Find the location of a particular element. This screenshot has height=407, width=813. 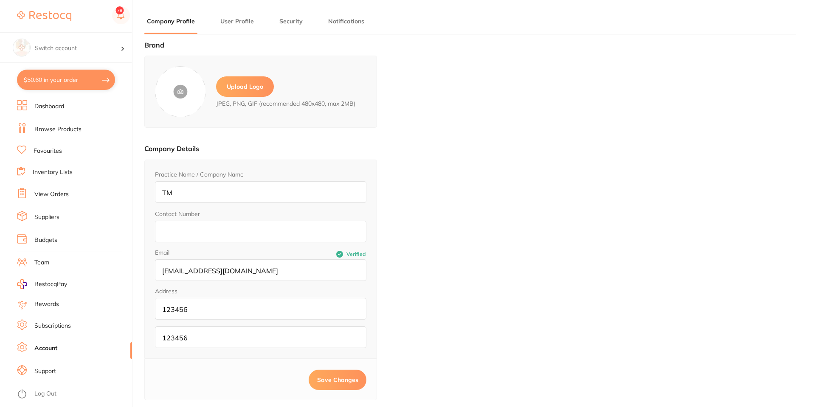

span: JPEG, PNG, GIF (recommended 480x480, max 2MB) is located at coordinates (286, 104).